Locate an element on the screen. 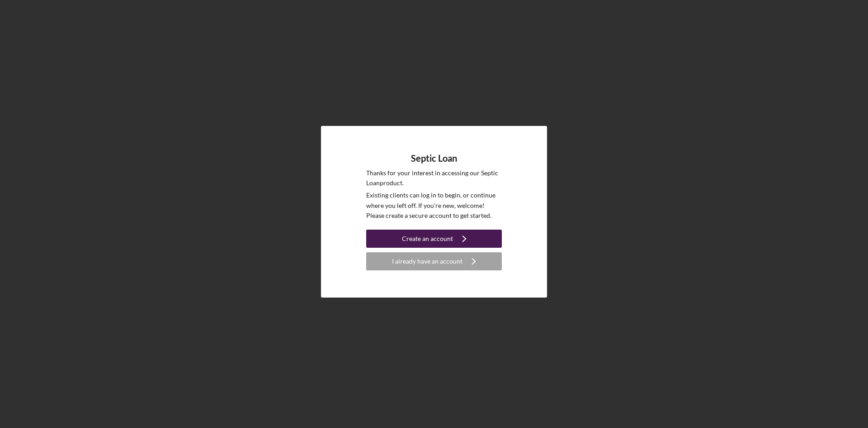 The width and height of the screenshot is (868, 428). div: Create an account is located at coordinates (428, 238).